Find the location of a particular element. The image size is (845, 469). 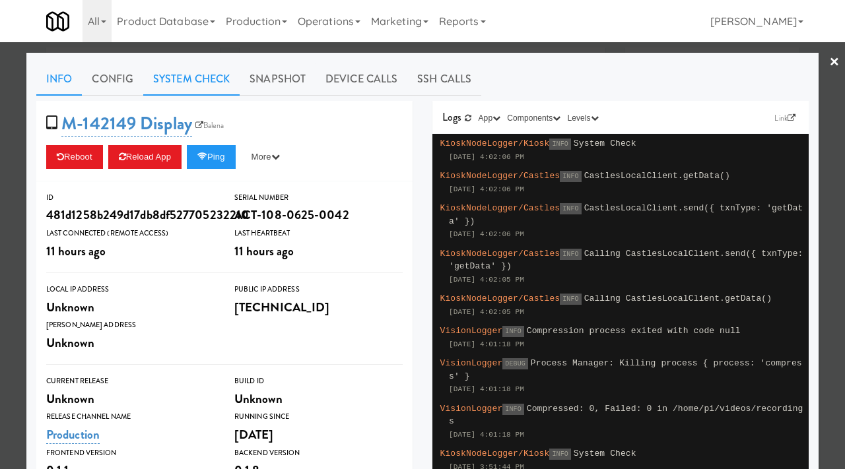

span: Process Manager: Killing process { process: 'compress' } is located at coordinates (625, 370).